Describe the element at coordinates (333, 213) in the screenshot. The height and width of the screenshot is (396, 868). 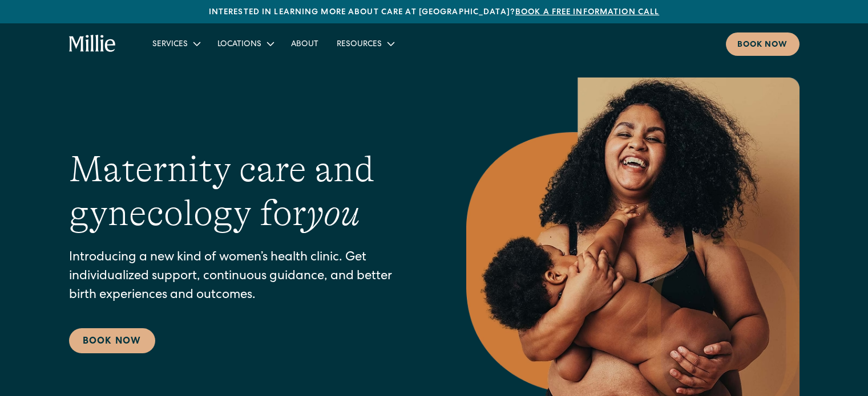
I see `em: you` at that location.